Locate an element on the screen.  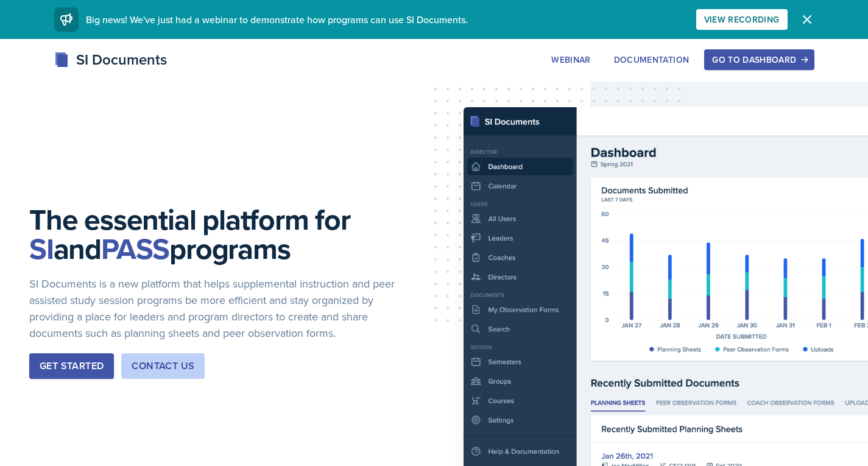
button: Documentation is located at coordinates (652, 59).